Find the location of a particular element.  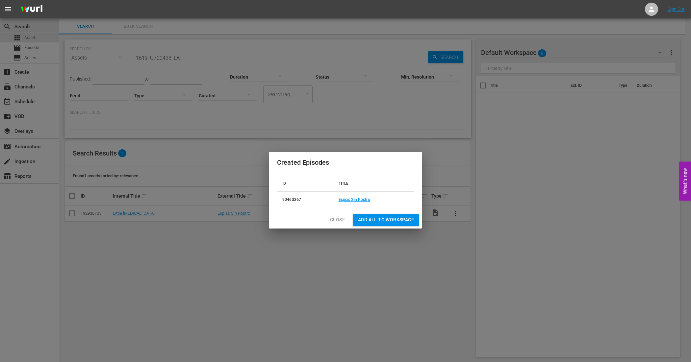

span: Close is located at coordinates (337, 220).